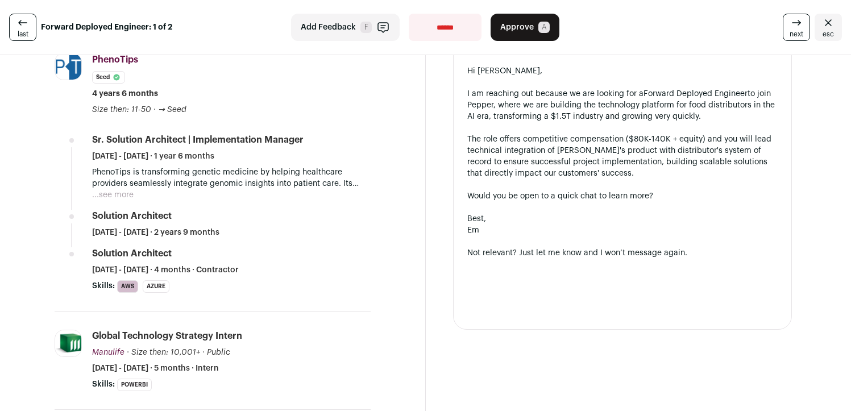 The height and width of the screenshot is (411, 851). Describe the element at coordinates (218, 352) in the screenshot. I see `span: Public` at that location.